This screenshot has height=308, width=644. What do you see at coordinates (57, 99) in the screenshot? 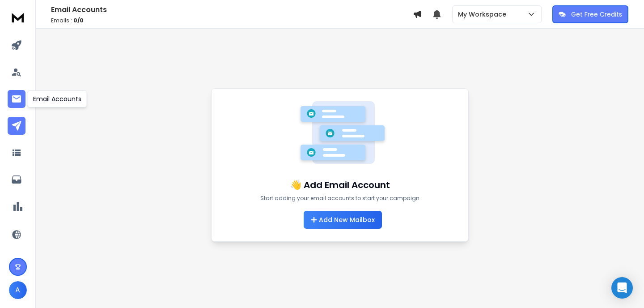
I see `div: Email Accounts` at bounding box center [57, 99].